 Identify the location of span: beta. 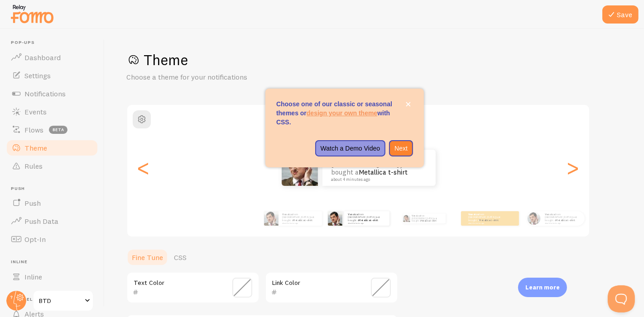
(58, 130).